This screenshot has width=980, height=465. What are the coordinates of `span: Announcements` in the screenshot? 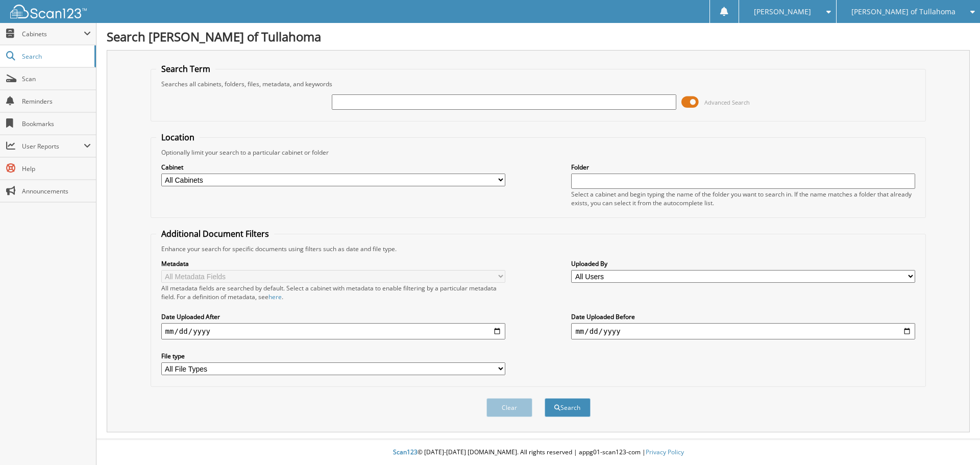 It's located at (56, 191).